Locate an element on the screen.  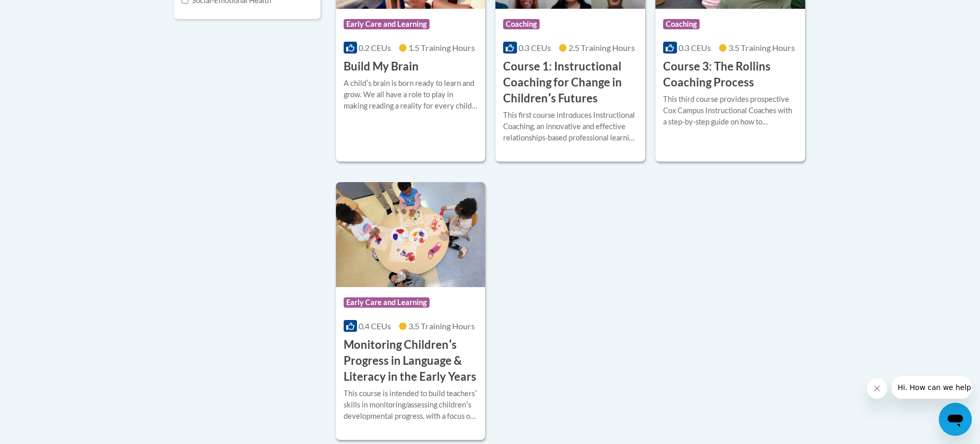
span: 2.5 Training Hours is located at coordinates (601, 47).